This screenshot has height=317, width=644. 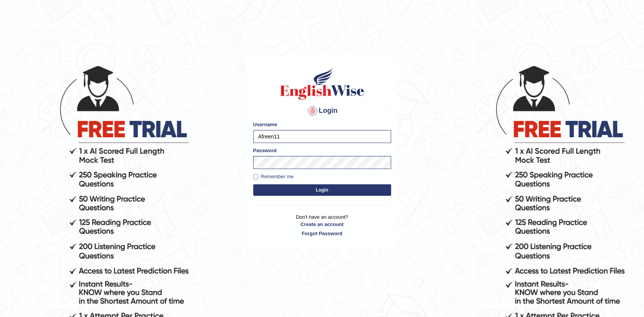 What do you see at coordinates (322, 84) in the screenshot?
I see `img: Logo of English Wise sign in for intelligent practice with AI` at bounding box center [322, 84].